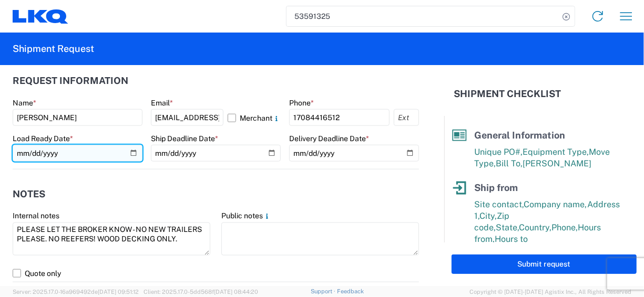 The image size is (644, 297). What do you see at coordinates (53, 49) in the screenshot?
I see `h2: Shipment Request` at bounding box center [53, 49].